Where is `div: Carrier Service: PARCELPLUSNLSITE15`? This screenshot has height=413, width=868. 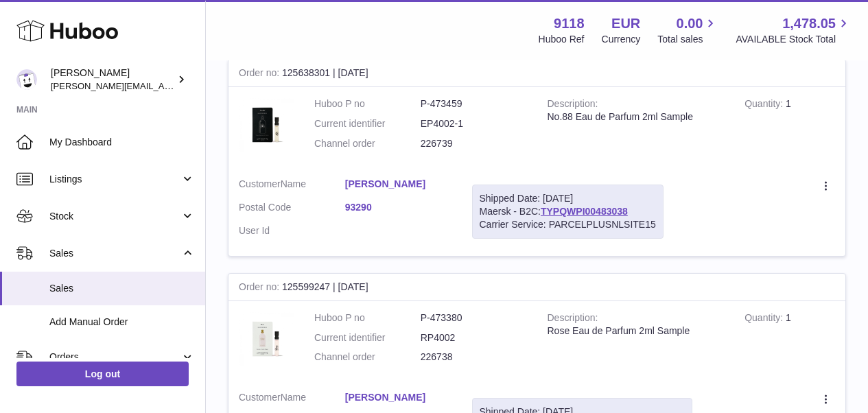 div: Carrier Service: PARCELPLUSNLSITE15 is located at coordinates (567, 225).